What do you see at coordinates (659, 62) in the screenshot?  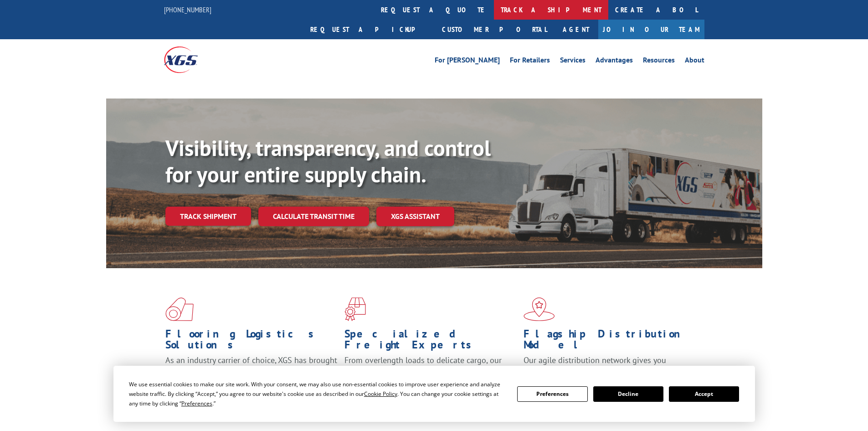 I see `a: Resources` at bounding box center [659, 62].